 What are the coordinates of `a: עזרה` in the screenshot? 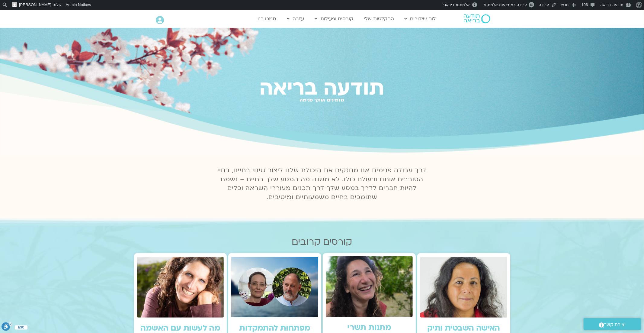 It's located at (296, 19).